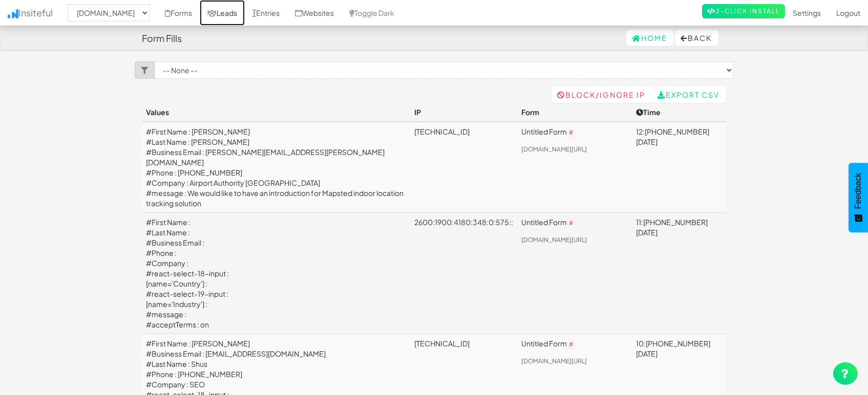  Describe the element at coordinates (743, 11) in the screenshot. I see `a: 2-Click Install` at that location.